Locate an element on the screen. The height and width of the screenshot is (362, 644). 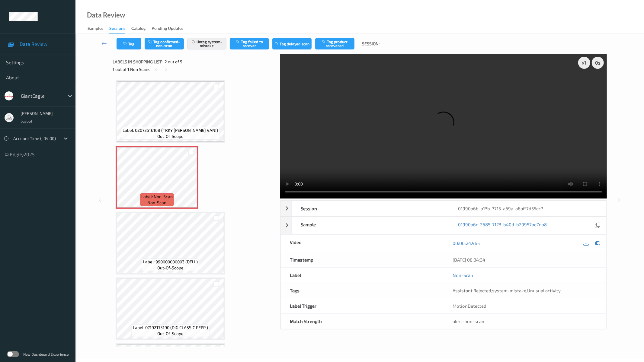
div: Data Review is located at coordinates (106, 15).